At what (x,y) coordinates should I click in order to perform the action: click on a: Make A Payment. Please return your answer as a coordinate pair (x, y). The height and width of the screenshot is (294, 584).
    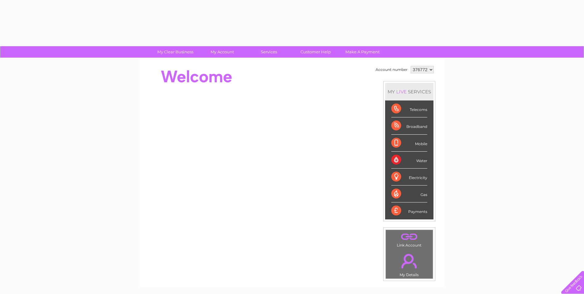
    Looking at the image, I should click on (362, 52).